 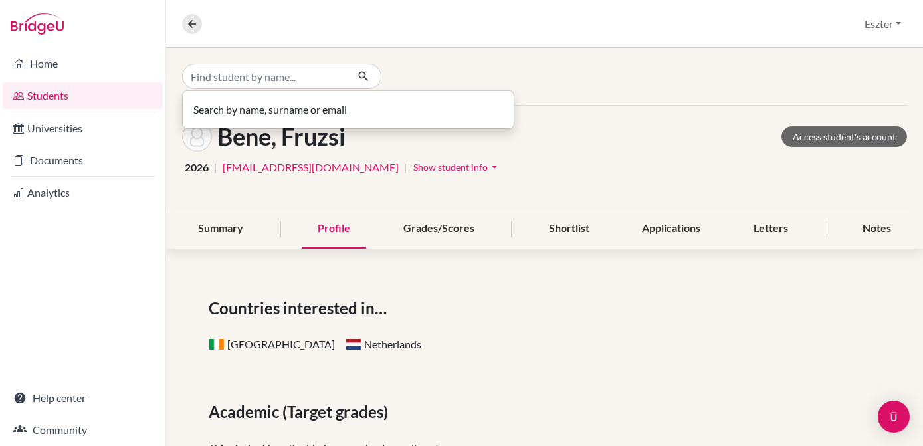 What do you see at coordinates (844, 136) in the screenshot?
I see `a: Access student's account` at bounding box center [844, 136].